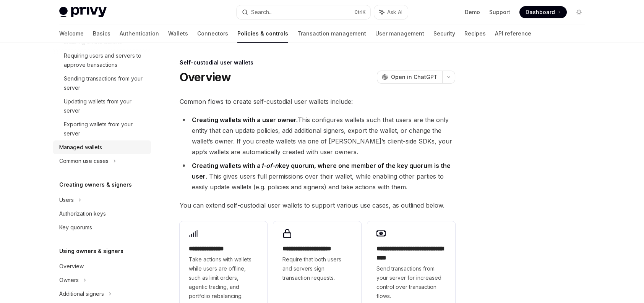 Image resolution: width=644 pixels, height=303 pixels. Describe the element at coordinates (540, 12) in the screenshot. I see `span: Dashboard` at that location.